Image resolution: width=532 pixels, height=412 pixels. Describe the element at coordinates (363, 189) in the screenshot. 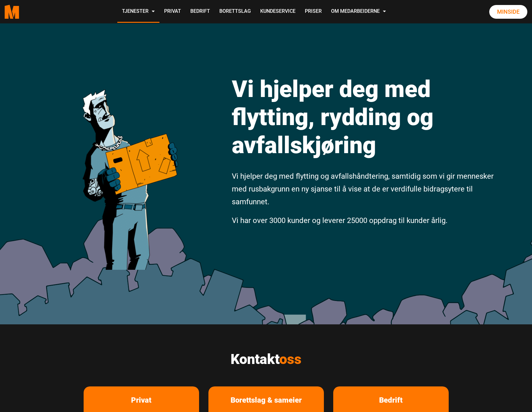

I see `span: Vi hjelper deg med flytting og avfallshåndtering, samtidig som vi gir mennesker med rusbakgrunn e...` at that location.